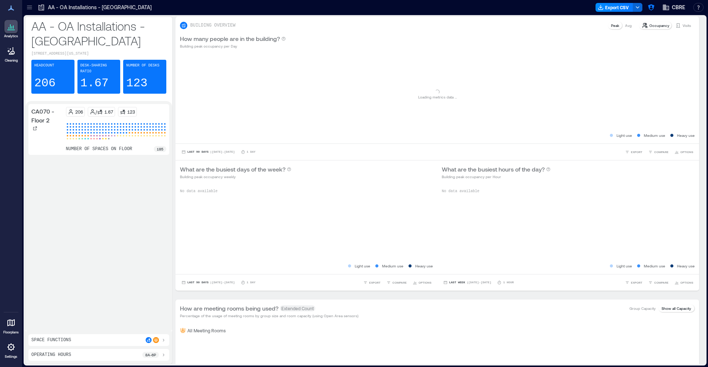 Image resolution: width=708 pixels, height=367 pixels. I want to click on p: Show all Capacity, so click(677, 308).